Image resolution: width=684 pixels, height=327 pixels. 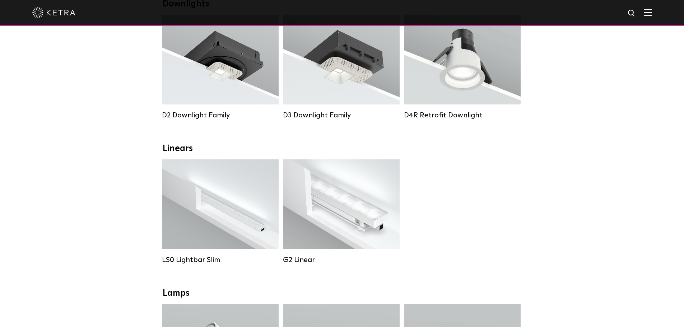 I want to click on a: D3 Downlight Family Lumen Output:700 / 900 / 1100Colors:White / Black / Silver / Bronze / Paintab..., so click(x=341, y=67).